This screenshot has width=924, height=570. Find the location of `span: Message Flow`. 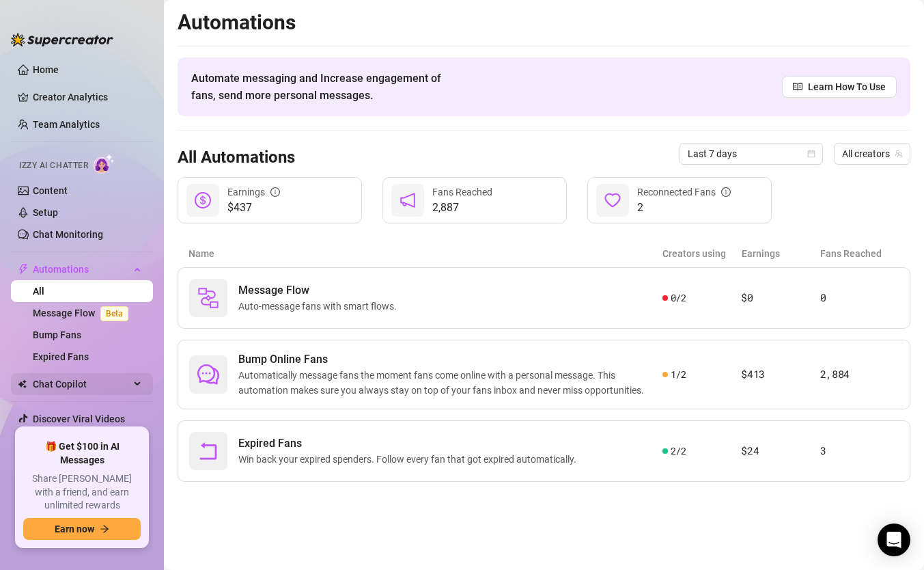

span: Message Flow is located at coordinates (320, 290).